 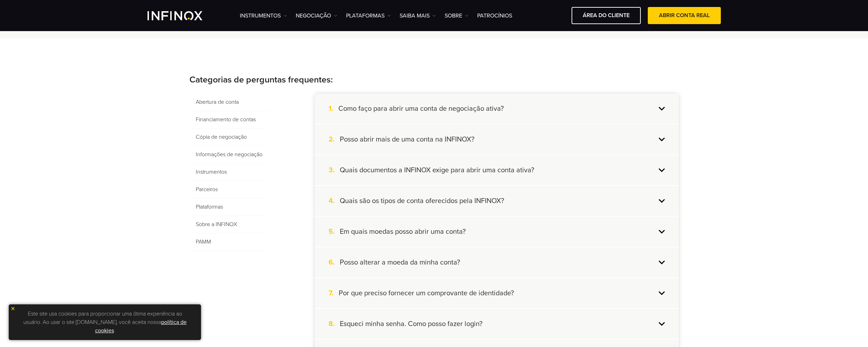 I want to click on h4: Em quais moedas posso abrir uma conta?, so click(x=403, y=232).